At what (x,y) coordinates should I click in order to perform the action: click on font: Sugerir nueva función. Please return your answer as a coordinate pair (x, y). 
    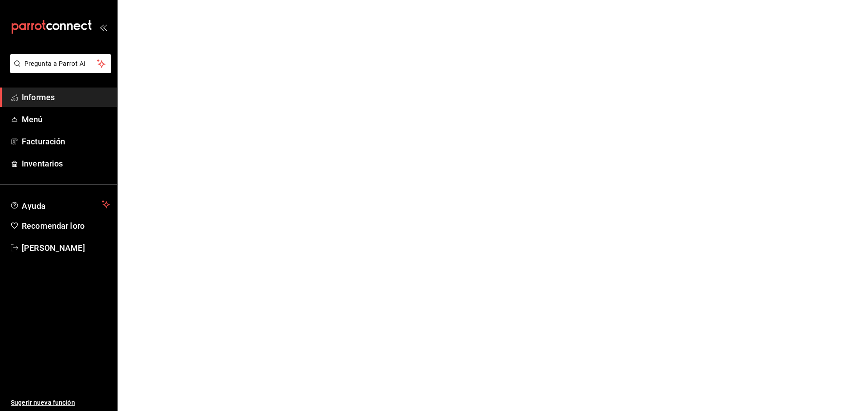
    Looking at the image, I should click on (43, 402).